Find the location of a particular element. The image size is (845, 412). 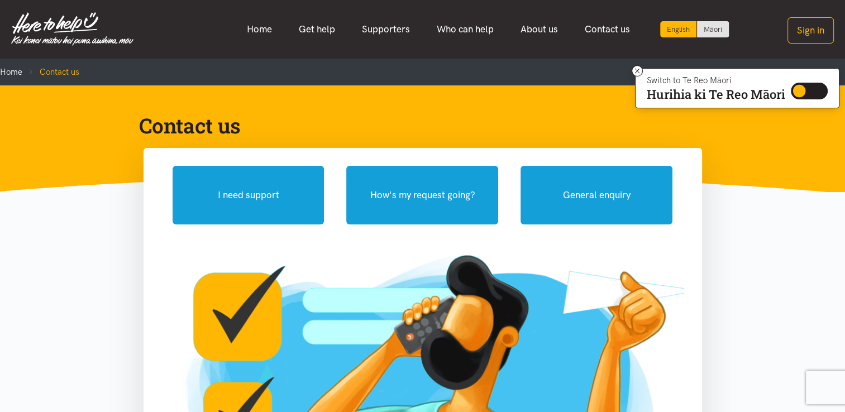

li: Contact us is located at coordinates (51, 72).